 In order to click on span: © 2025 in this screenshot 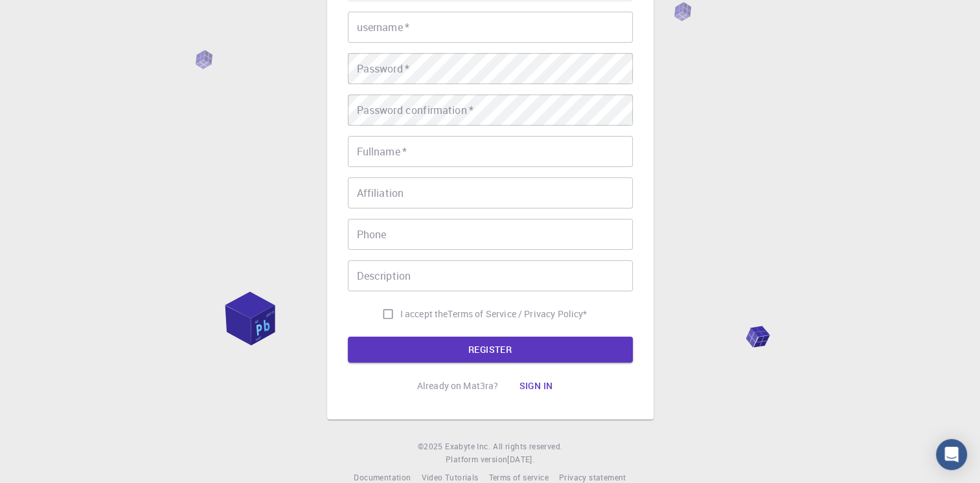, I will do `click(431, 447)`.